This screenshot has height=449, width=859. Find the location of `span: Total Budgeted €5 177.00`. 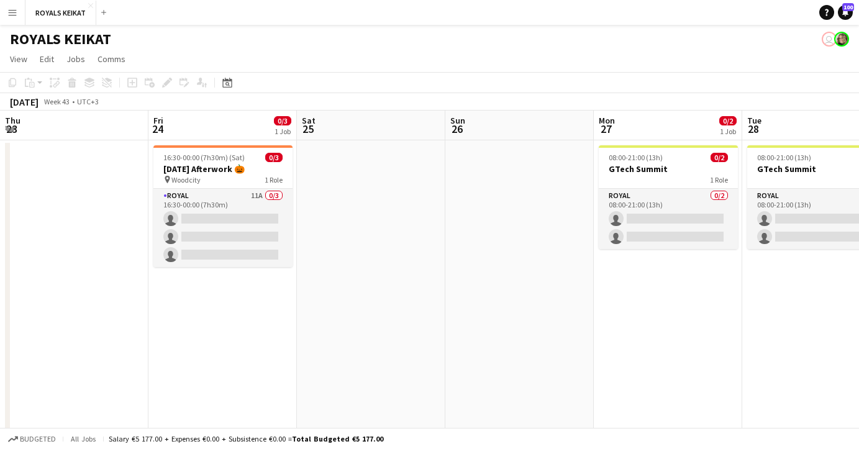

span: Total Budgeted €5 177.00 is located at coordinates (337, 439).